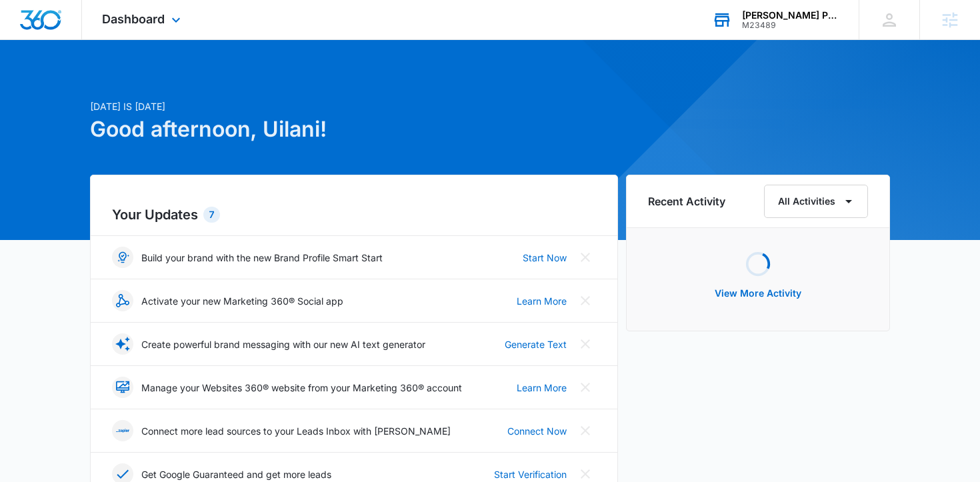 The image size is (980, 482). Describe the element at coordinates (212, 215) in the screenshot. I see `div: 7` at that location.